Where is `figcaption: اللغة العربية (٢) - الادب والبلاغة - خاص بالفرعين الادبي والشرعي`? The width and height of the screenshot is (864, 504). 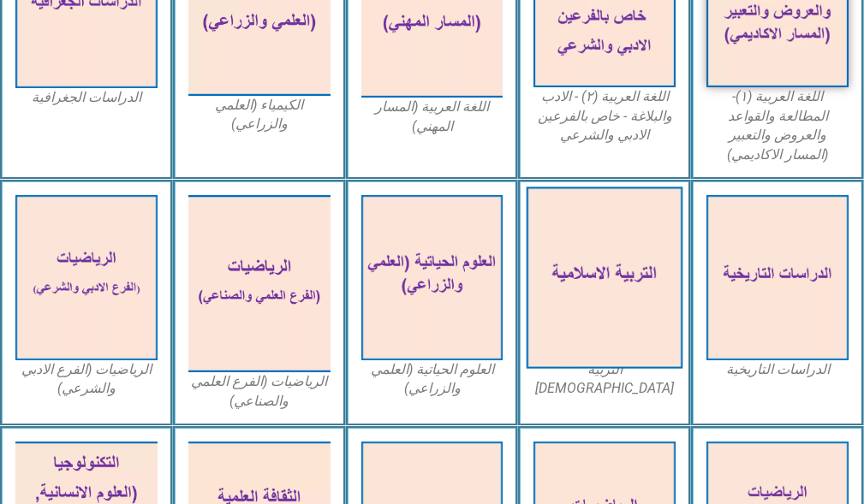 figcaption: اللغة العربية (٢) - الادب والبلاغة - خاص بالفرعين الادبي والشرعي is located at coordinates (605, 115).